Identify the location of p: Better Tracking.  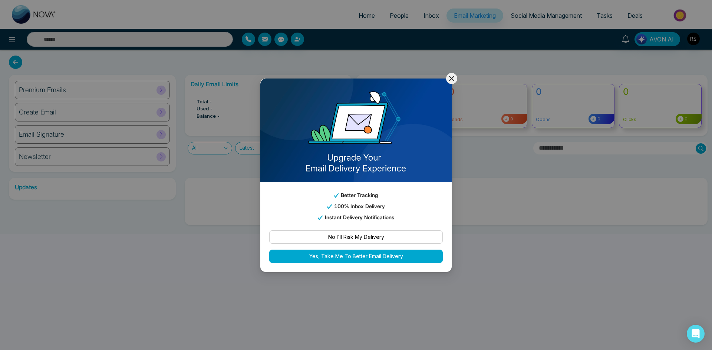
(356, 195).